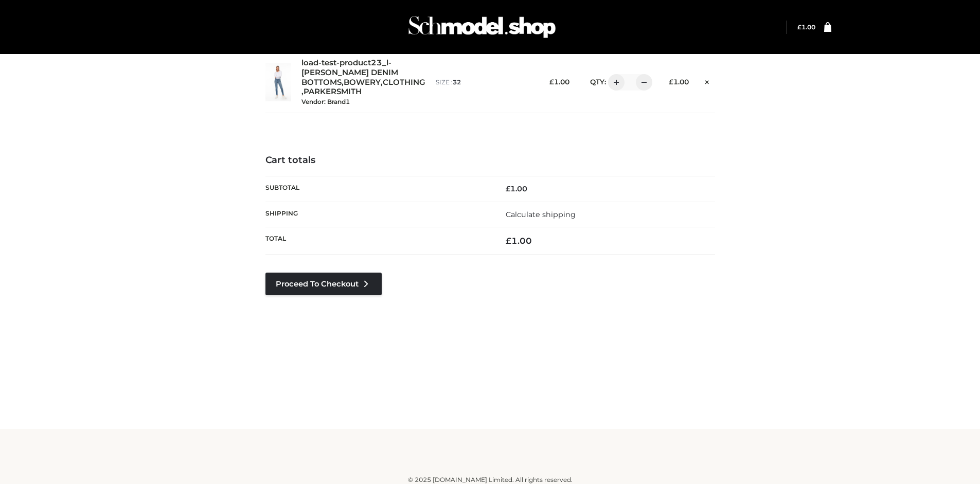 This screenshot has height=484, width=980. What do you see at coordinates (332, 91) in the screenshot?
I see `a: PARKERSMITH` at bounding box center [332, 91].